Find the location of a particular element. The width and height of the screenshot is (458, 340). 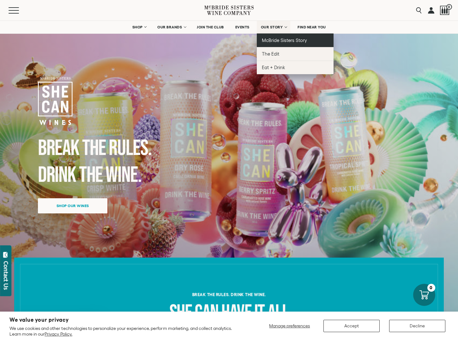

span: Break is located at coordinates (58, 149).